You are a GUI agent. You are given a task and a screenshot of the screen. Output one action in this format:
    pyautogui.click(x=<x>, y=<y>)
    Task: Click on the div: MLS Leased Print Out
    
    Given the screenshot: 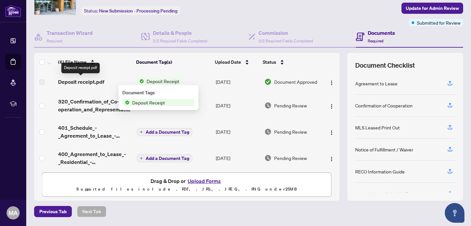 What is the action you would take?
    pyautogui.click(x=377, y=127)
    